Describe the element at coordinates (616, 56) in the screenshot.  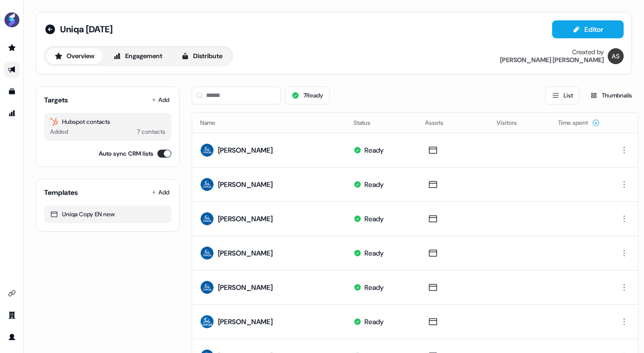
I see `img: Antoni` at that location.